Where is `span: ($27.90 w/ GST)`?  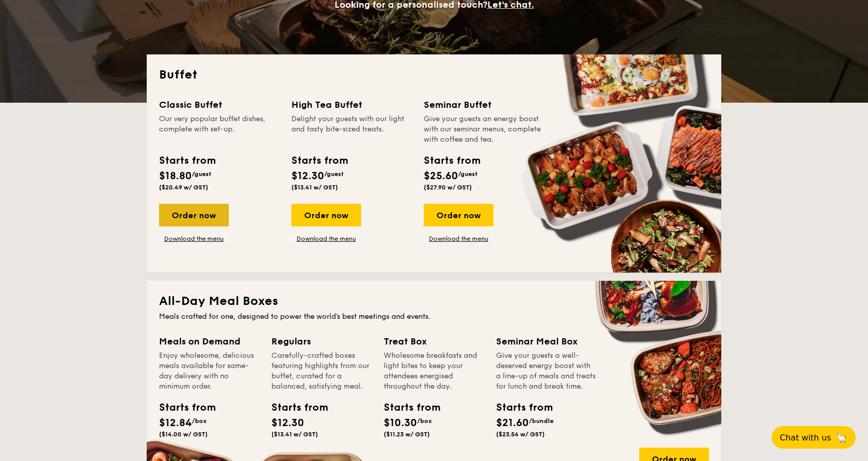
span: ($27.90 w/ GST) is located at coordinates (447, 187).